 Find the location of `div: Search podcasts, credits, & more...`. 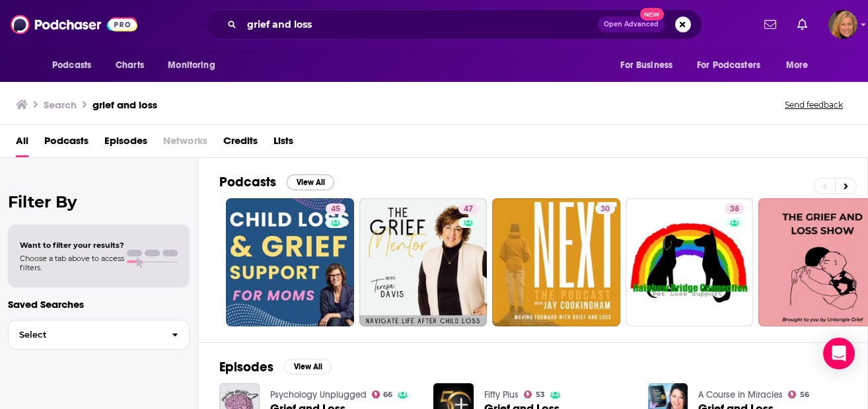

div: Search podcasts, credits, & more... is located at coordinates (454, 24).